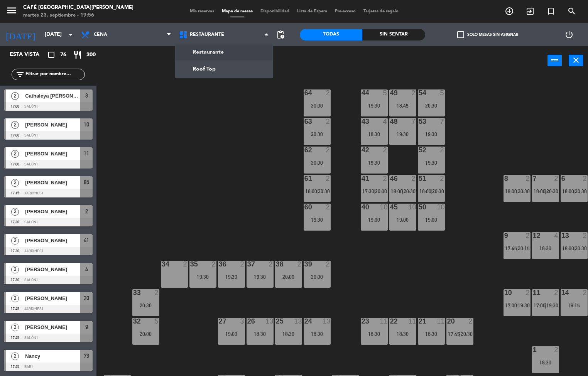 Image resolution: width=588 pixels, height=376 pixels. Describe the element at coordinates (247, 264) in the screenshot. I see `div: 37` at that location.